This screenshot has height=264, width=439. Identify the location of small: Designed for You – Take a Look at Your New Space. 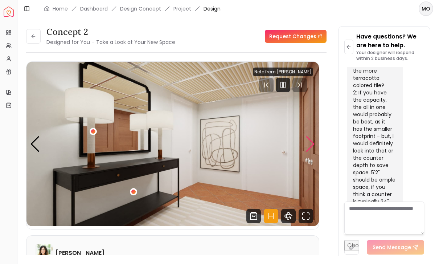
(111, 42).